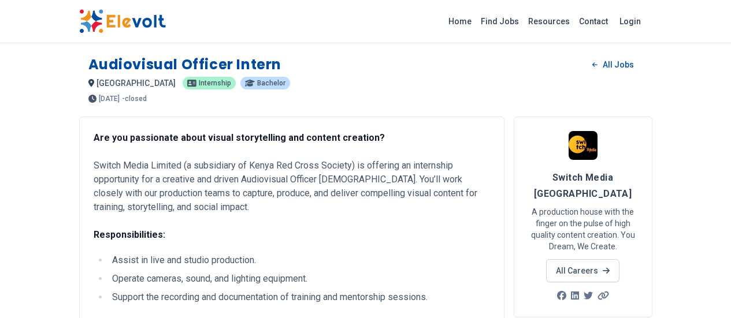 This screenshot has width=731, height=318. I want to click on a: All Careers, so click(582, 271).